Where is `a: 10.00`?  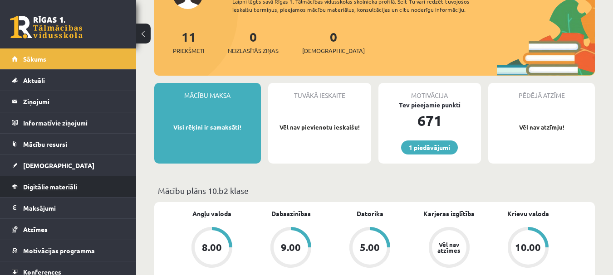 a: 10.00 is located at coordinates (528, 249).